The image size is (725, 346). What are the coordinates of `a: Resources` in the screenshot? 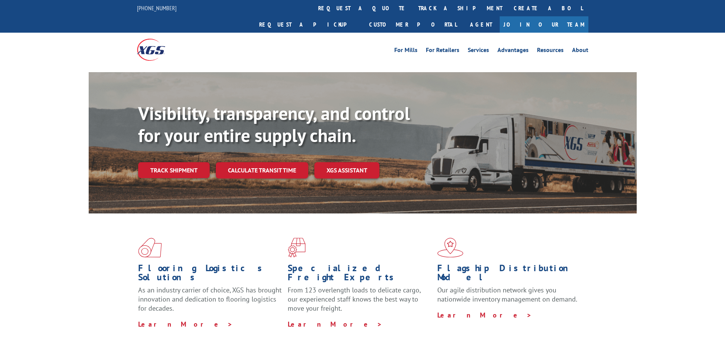 It's located at (550, 51).